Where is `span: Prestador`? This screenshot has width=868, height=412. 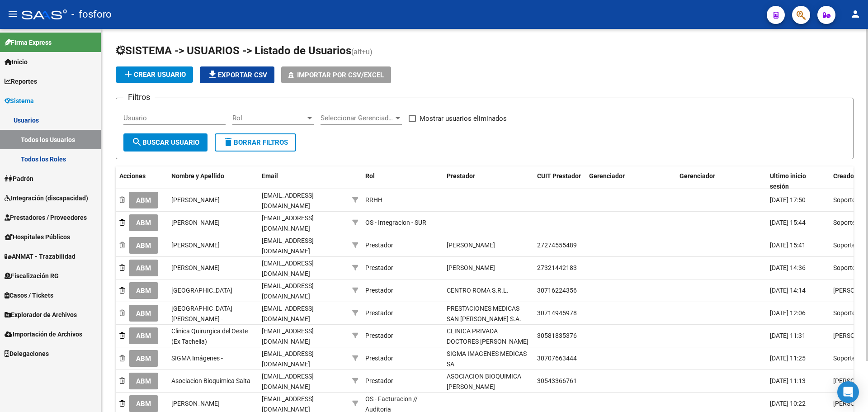
span: Prestador is located at coordinates (461, 176).